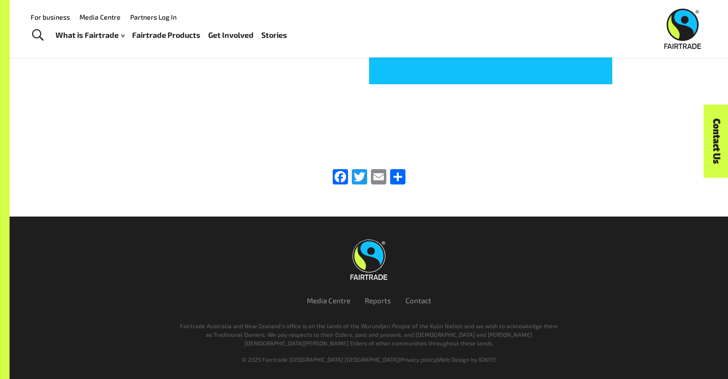 This screenshot has height=379, width=728. Describe the element at coordinates (274, 35) in the screenshot. I see `a: Stories` at that location.